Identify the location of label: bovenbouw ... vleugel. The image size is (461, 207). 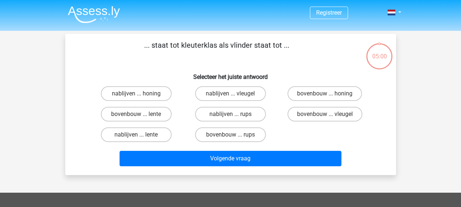
(325, 114).